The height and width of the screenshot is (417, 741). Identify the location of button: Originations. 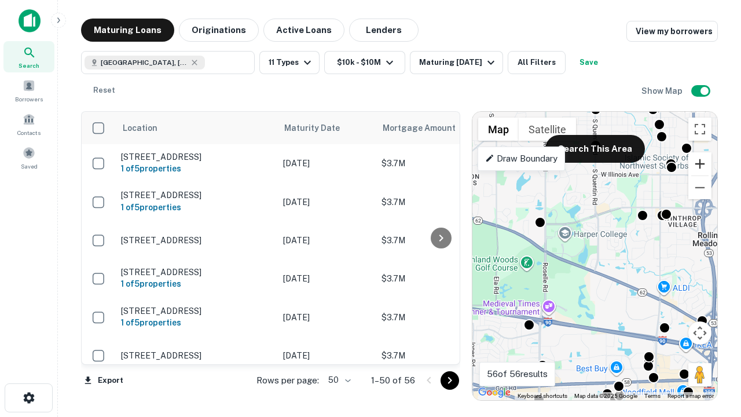
(219, 30).